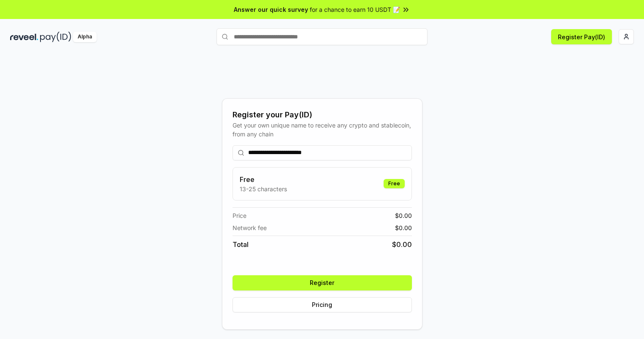  Describe the element at coordinates (263, 179) in the screenshot. I see `h3: Free` at that location.